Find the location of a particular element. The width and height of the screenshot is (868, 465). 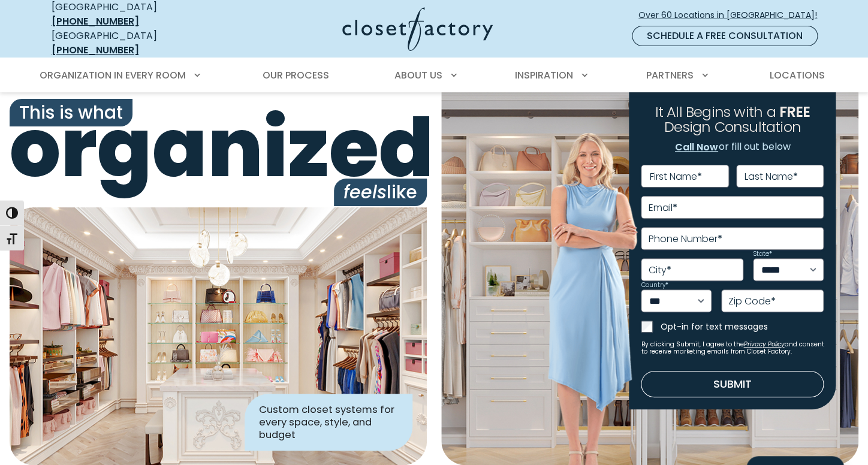

span: It All Begins with a is located at coordinates (715, 111).